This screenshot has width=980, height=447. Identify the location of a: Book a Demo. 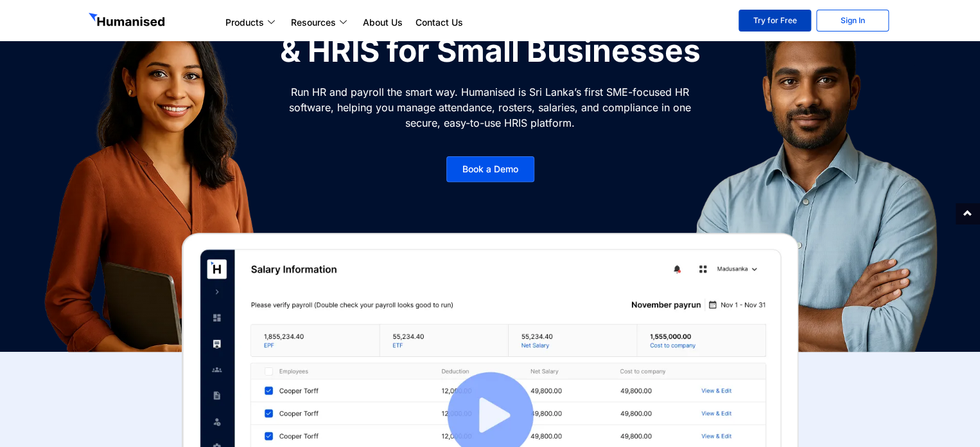
(490, 169).